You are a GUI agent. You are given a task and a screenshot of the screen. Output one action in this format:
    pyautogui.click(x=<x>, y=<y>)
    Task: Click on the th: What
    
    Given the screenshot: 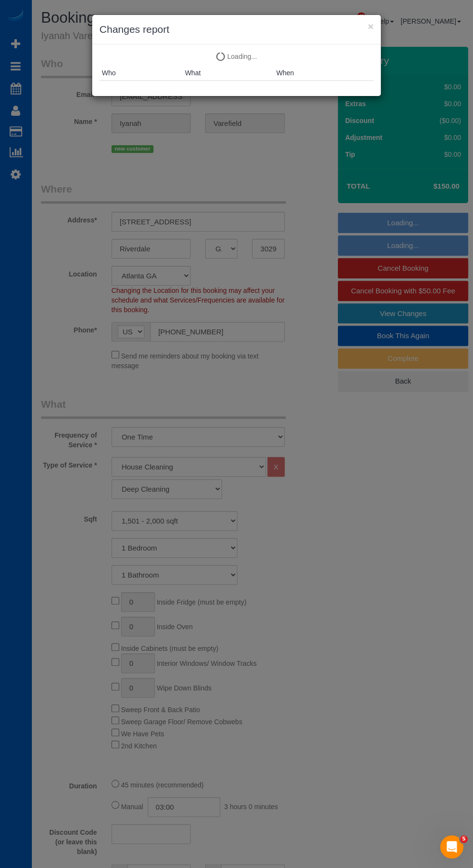 What is the action you would take?
    pyautogui.click(x=228, y=73)
    